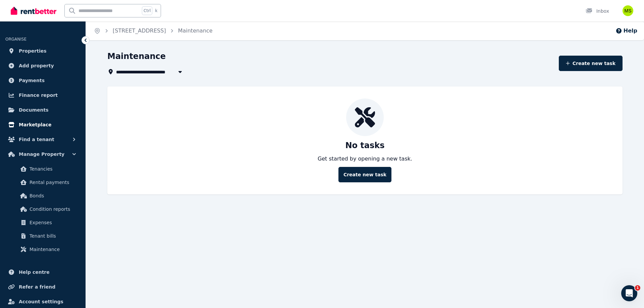 This screenshot has width=644, height=308. Describe the element at coordinates (42, 139) in the screenshot. I see `button: Find a tenant` at that location.